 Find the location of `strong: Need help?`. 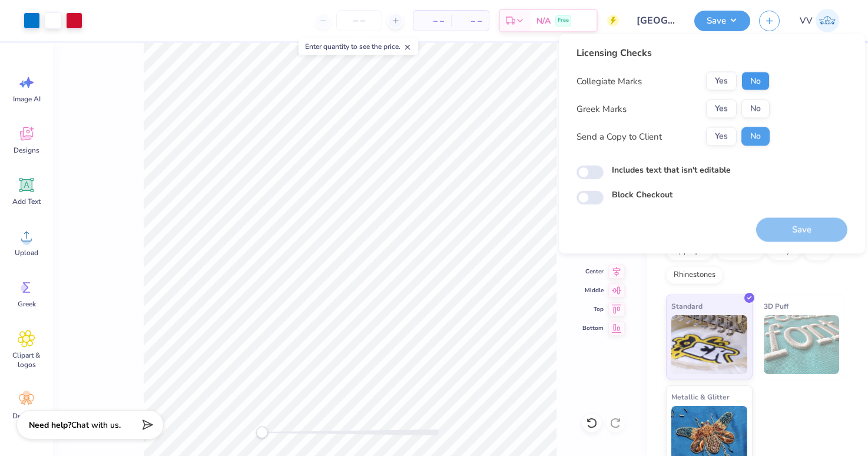

strong: Need help? is located at coordinates (50, 425).